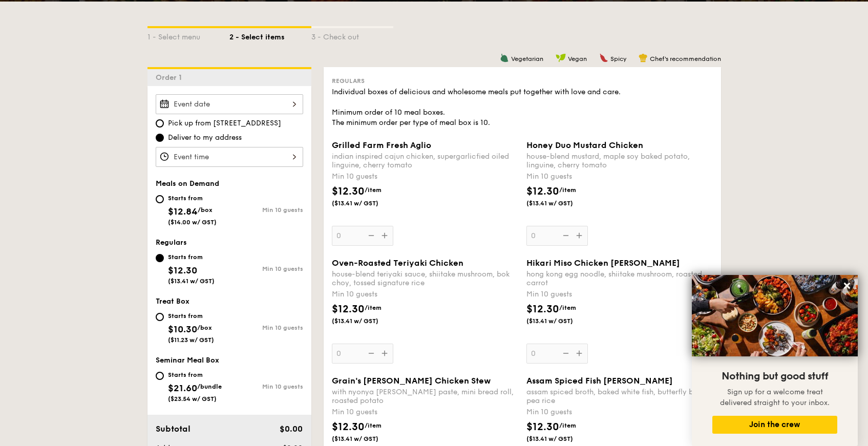 This screenshot has width=868, height=446. What do you see at coordinates (188, 360) in the screenshot?
I see `span: Seminar Meal Box` at bounding box center [188, 360].